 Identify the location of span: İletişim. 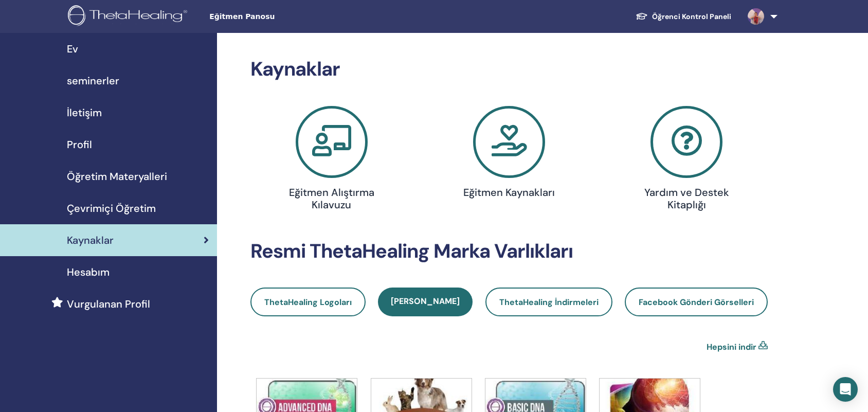
(84, 113).